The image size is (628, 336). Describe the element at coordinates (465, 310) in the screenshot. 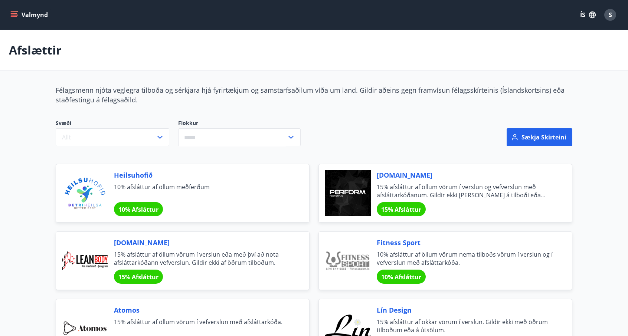

I see `span: Lín Design` at that location.